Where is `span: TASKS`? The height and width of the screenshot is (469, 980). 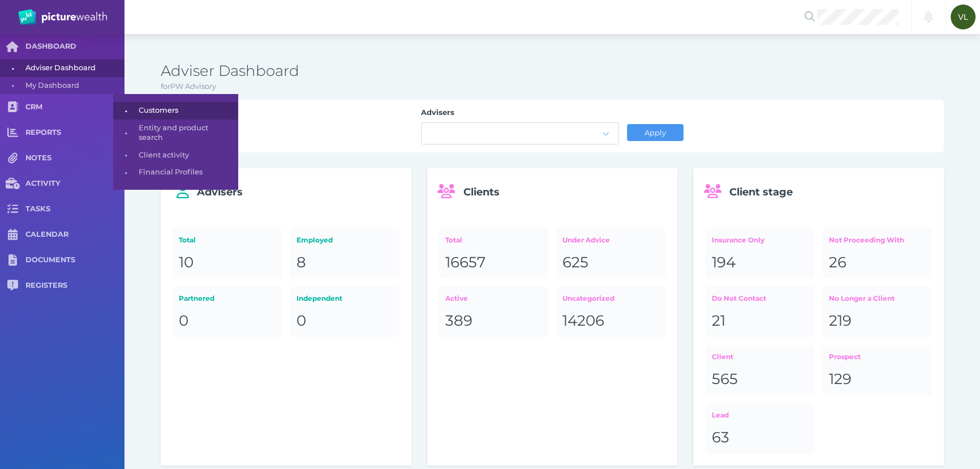 span: TASKS is located at coordinates (75, 209).